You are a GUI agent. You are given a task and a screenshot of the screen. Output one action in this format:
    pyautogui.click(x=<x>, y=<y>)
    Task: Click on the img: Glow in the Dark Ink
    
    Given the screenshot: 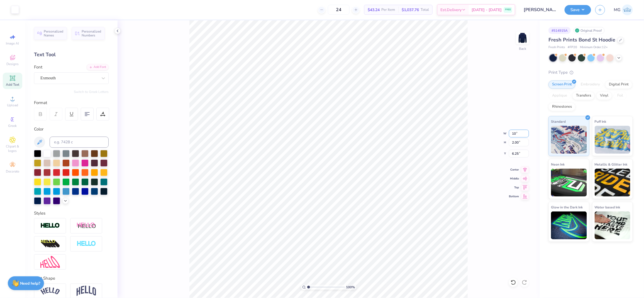 What is the action you would take?
    pyautogui.click(x=569, y=225)
    